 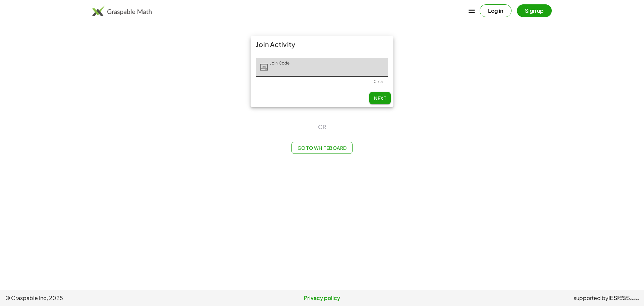 I want to click on a: IESInstitute ofEducation Sciences, so click(x=624, y=298).